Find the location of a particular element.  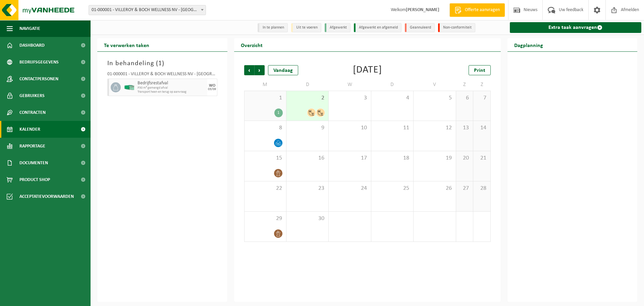

span: 3 is located at coordinates (350, 98).